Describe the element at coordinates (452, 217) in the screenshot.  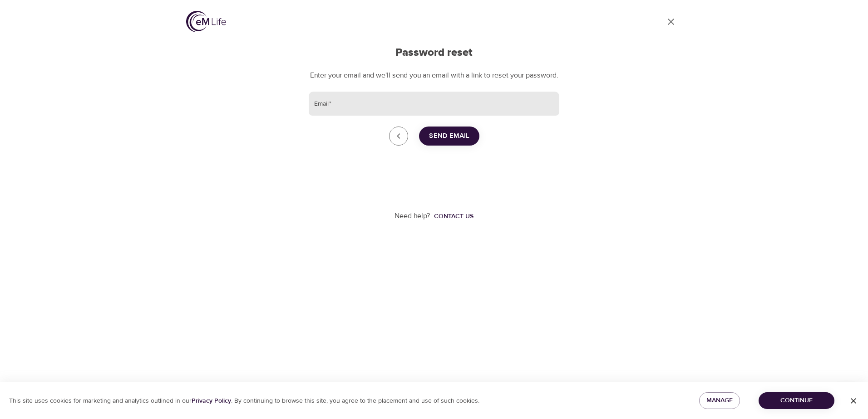
I see `a: Contact us` at that location.